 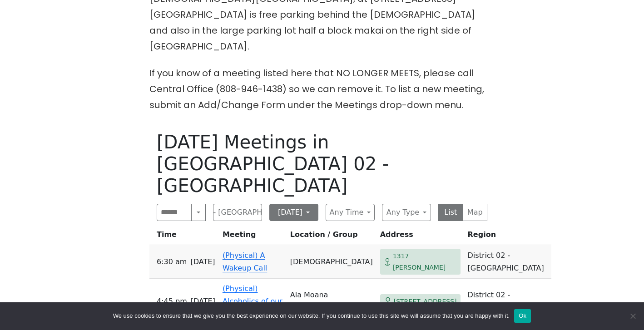 What do you see at coordinates (632, 316) in the screenshot?
I see `span: No` at bounding box center [632, 316].